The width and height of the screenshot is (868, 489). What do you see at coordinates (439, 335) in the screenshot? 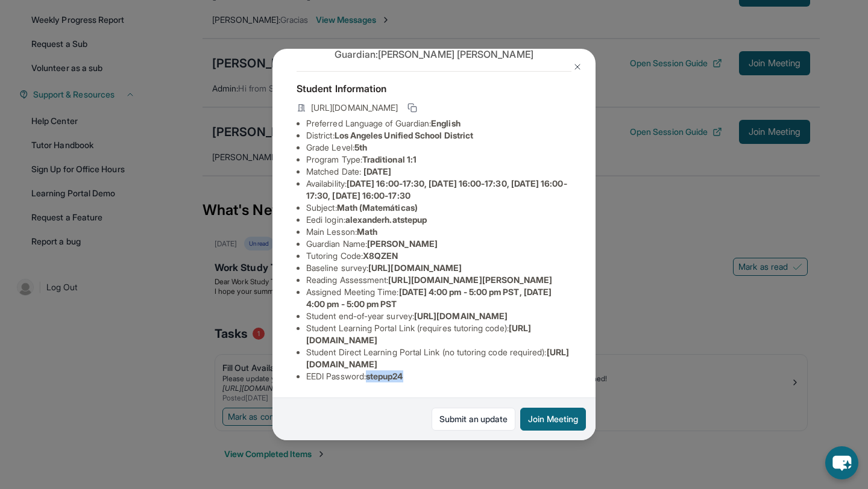
I see `li: Student Learning Portal Link (requires tutoring code) :` at bounding box center [439, 335].